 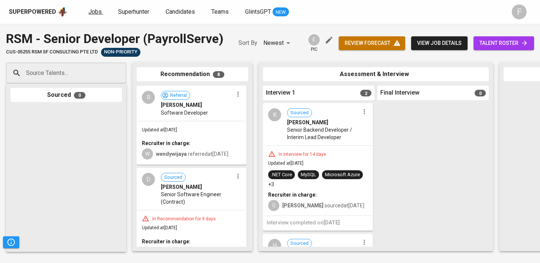 I want to click on span: Interview 1, so click(x=280, y=93).